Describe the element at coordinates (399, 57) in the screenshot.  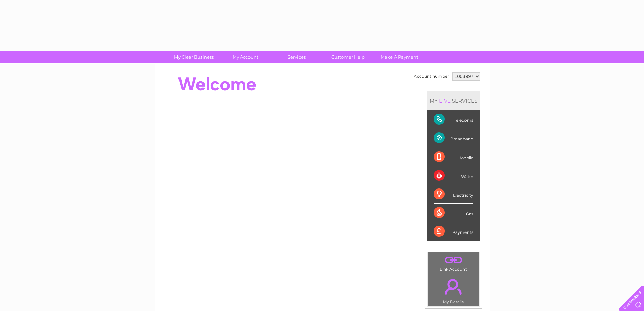
I see `a: Make A Payment` at that location.